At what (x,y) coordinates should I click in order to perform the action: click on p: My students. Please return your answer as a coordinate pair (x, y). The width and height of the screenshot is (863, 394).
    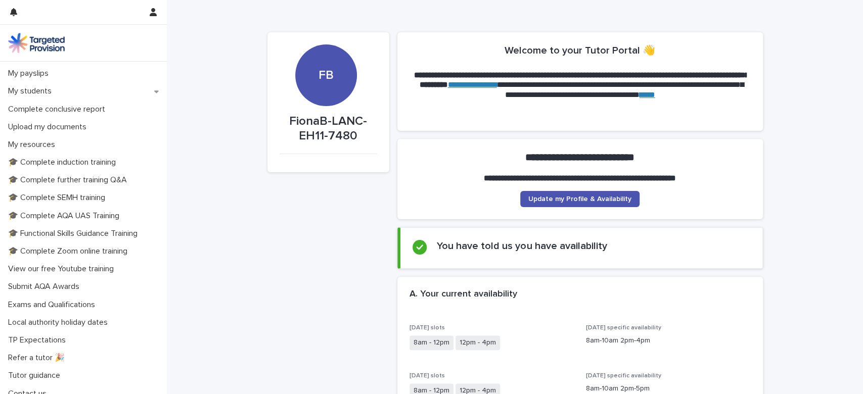
    Looking at the image, I should click on (32, 91).